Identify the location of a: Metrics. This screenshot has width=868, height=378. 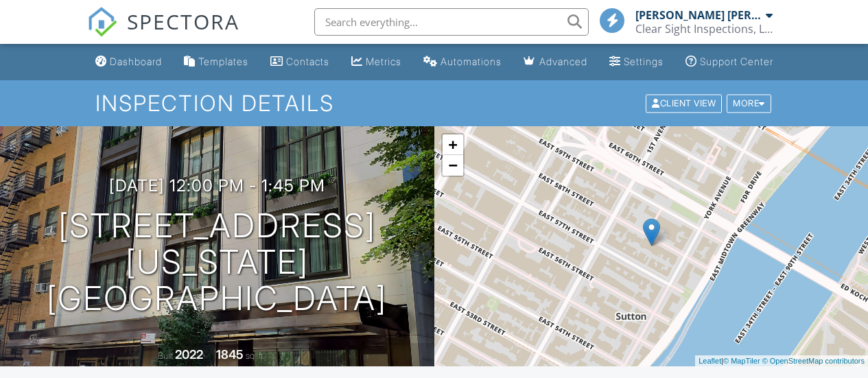
(376, 62).